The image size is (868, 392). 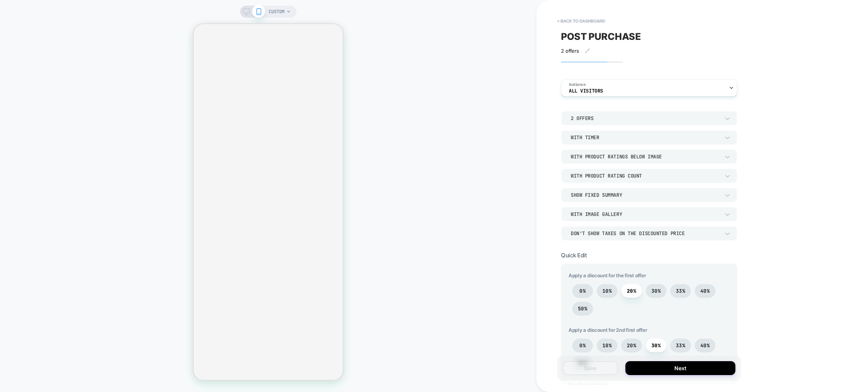 What do you see at coordinates (577, 85) in the screenshot?
I see `span: Audience` at bounding box center [577, 85].